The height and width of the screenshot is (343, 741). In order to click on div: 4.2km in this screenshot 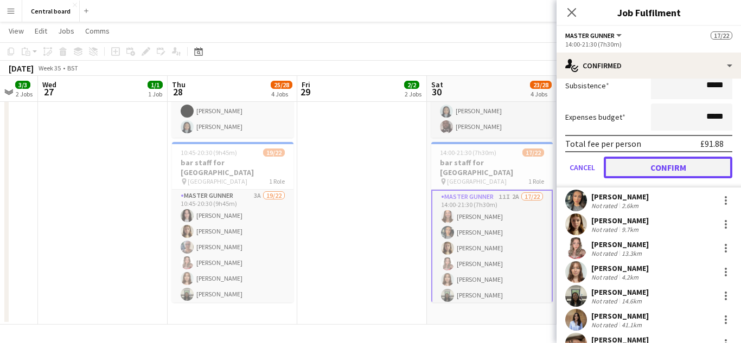, I will do `click(630, 277)`.